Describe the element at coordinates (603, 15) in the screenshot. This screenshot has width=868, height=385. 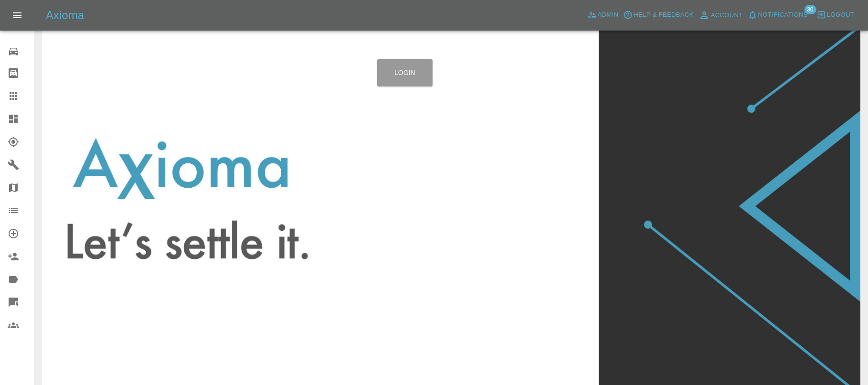
I see `a: Admin` at that location.